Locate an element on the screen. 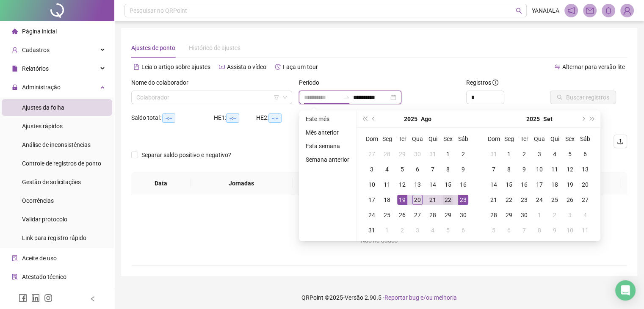  span: to is located at coordinates (346, 97).